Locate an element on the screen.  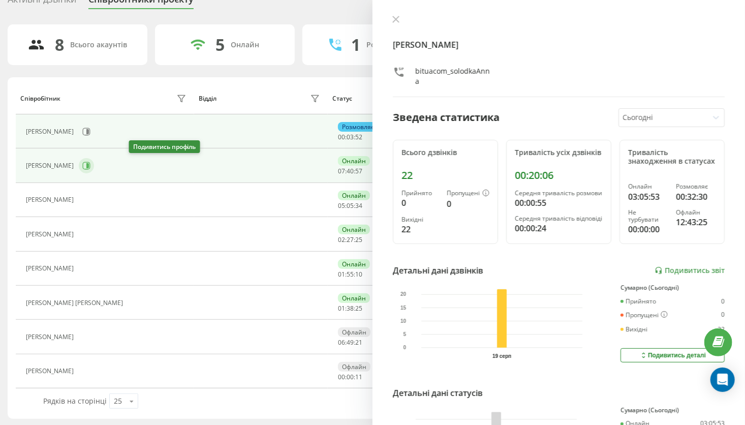
text: 15 is located at coordinates (404, 308).